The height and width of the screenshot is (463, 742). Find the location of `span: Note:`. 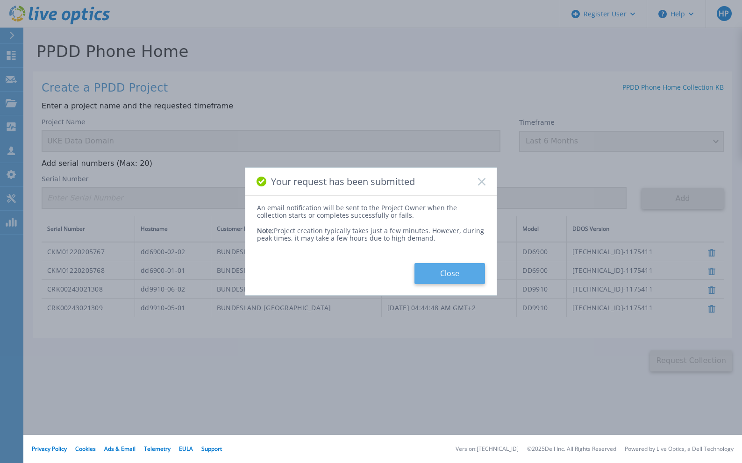

span: Note: is located at coordinates (265, 230).